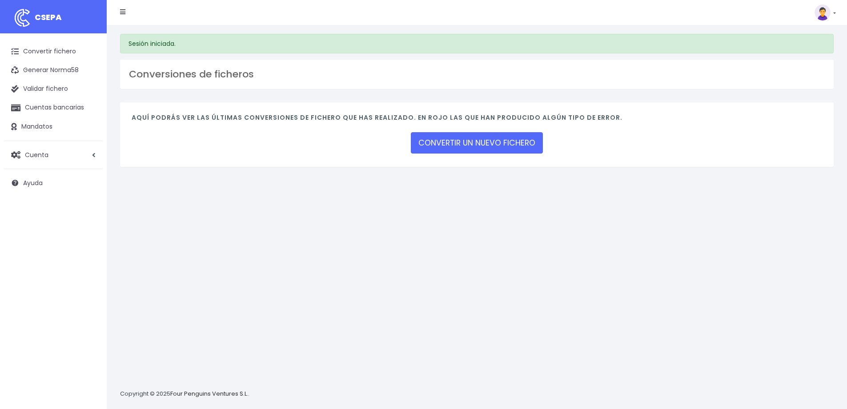 The image size is (847, 409). I want to click on div: Sesión iniciada., so click(477, 44).